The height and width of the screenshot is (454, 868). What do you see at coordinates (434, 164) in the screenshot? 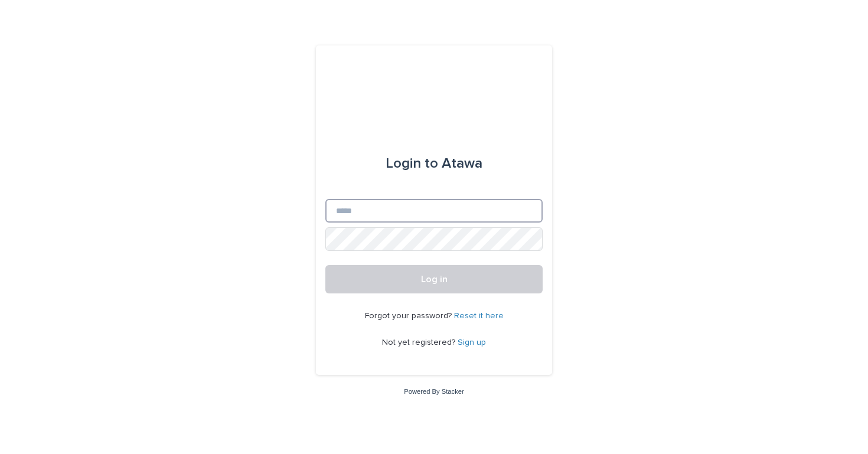
I see `div: Atawa` at bounding box center [434, 164].